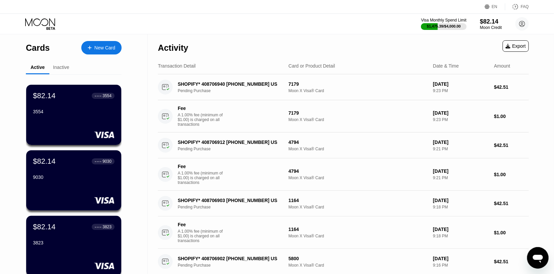  I want to click on div: Cards, so click(38, 48).